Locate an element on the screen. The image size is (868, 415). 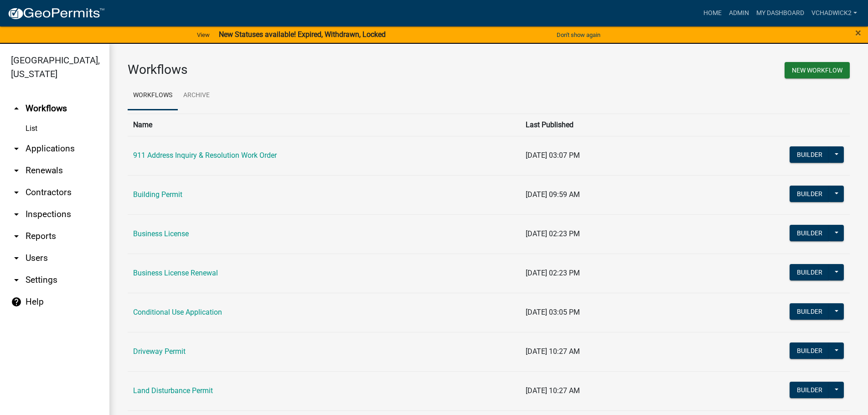
a: Driveway Permit is located at coordinates (159, 352).